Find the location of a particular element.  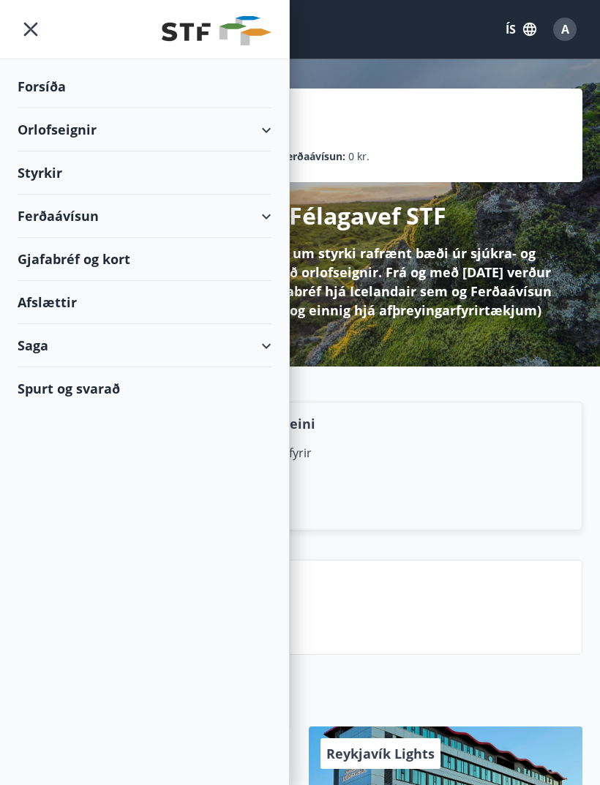

p: Hér á Félagavefnum getur þú sótt um styrki rafrænt bæði úr sjúkra- og menntasjóði sem og bókað og... is located at coordinates (300, 282).